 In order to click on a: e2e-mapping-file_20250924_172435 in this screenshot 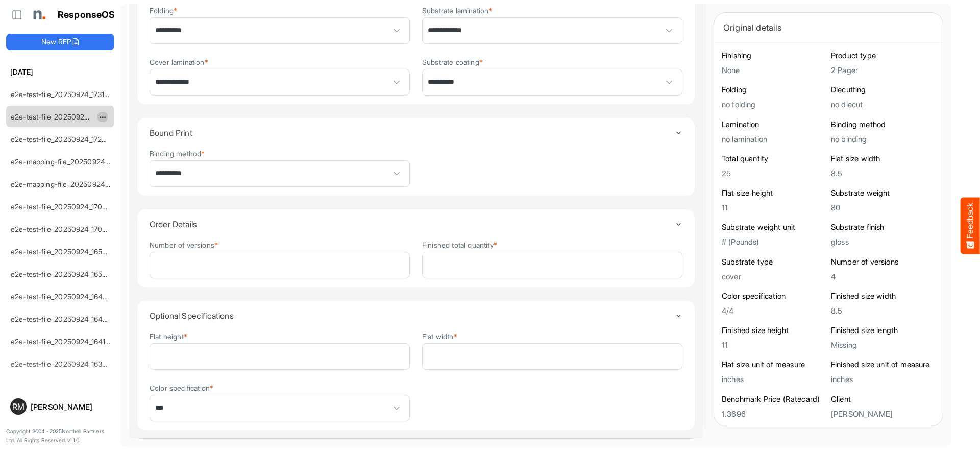, I will do `click(71, 184)`.